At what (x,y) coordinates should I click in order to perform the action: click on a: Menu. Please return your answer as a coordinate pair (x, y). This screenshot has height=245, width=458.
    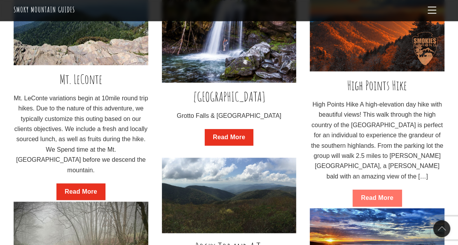
    Looking at the image, I should click on (432, 11).